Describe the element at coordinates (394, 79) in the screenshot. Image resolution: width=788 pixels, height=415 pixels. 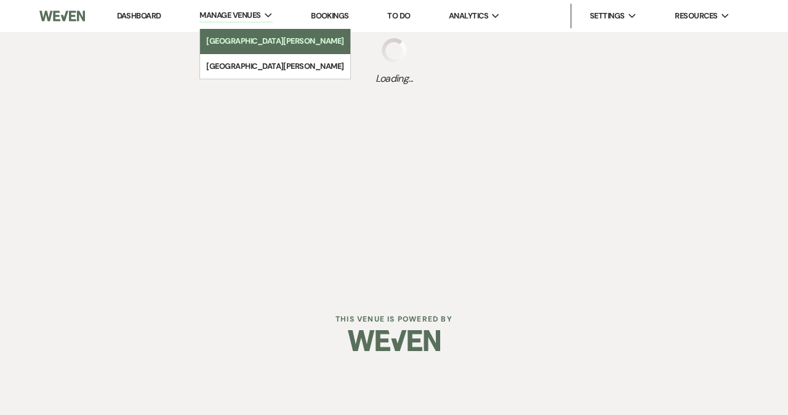
I see `span: Loading...` at that location.